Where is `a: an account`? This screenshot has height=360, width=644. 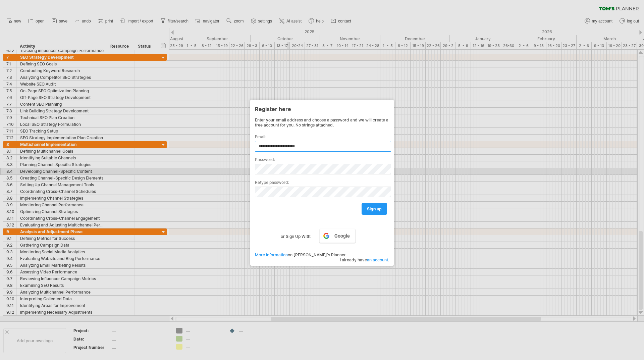 a: an account is located at coordinates (377, 260).